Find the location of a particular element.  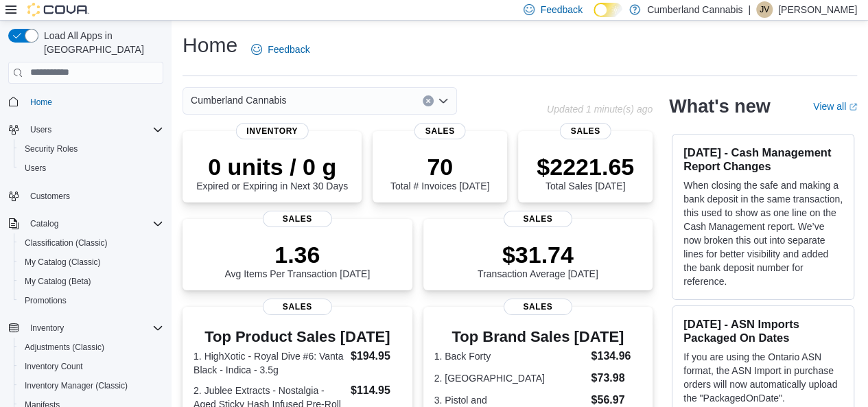

button: Open list of options is located at coordinates (443, 101).